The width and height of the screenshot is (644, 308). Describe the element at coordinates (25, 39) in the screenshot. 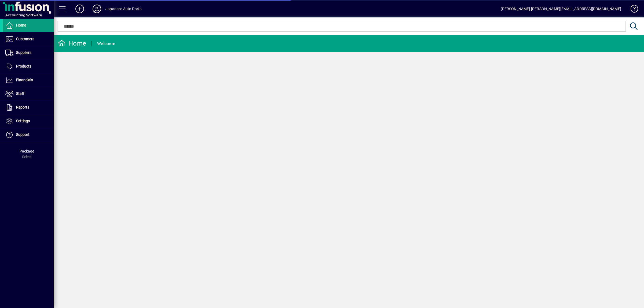

I see `span: Customers` at that location.